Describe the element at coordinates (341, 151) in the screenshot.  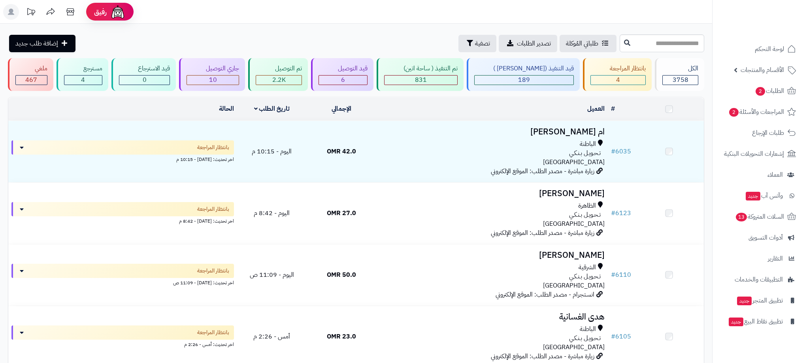
I see `span: 42.0 OMR` at that location.